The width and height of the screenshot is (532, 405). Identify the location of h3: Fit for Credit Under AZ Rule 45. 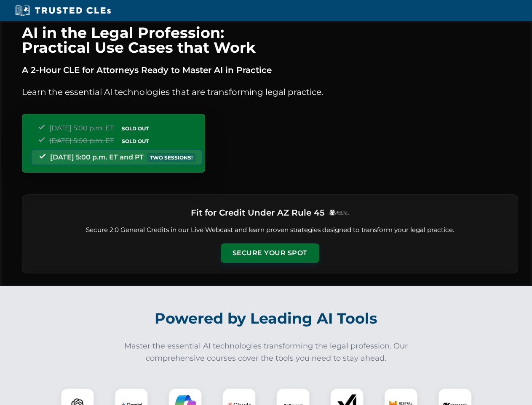
(258, 212).